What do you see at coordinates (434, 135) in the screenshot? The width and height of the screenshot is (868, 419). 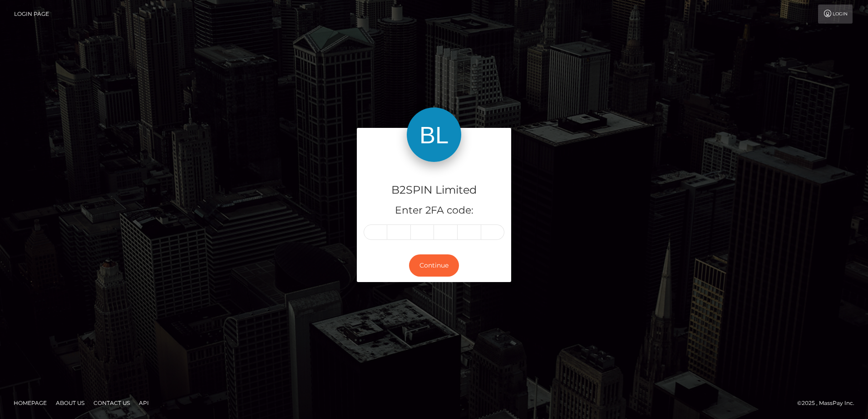 I see `img: B2SPIN Limited` at bounding box center [434, 135].